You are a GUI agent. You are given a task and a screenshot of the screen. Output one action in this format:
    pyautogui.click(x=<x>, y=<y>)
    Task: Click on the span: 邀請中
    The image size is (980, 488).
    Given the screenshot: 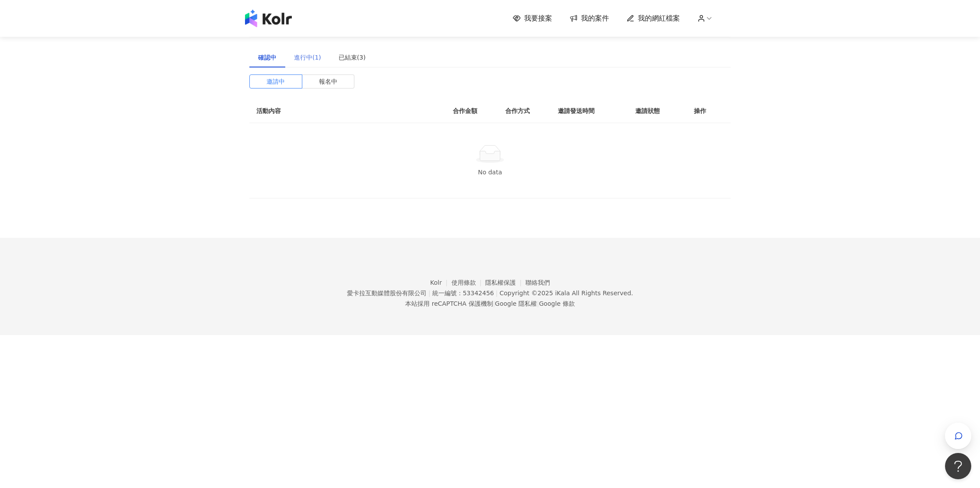 What is the action you would take?
    pyautogui.click(x=276, y=82)
    